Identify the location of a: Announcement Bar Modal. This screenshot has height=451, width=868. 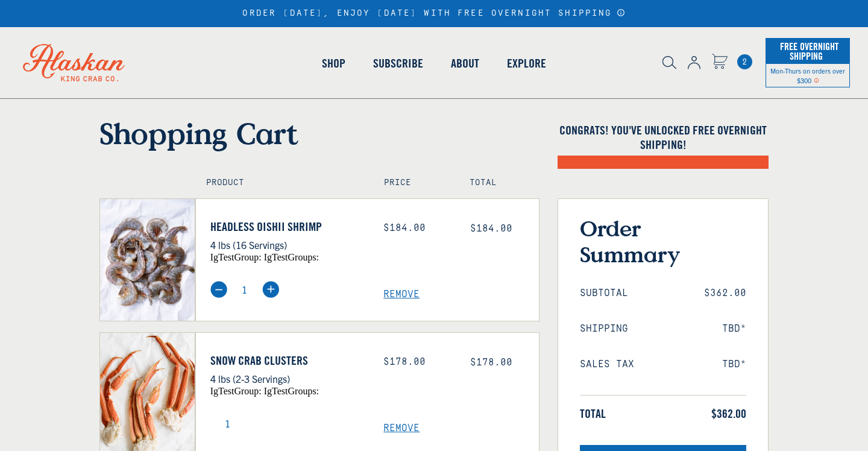
(621, 13).